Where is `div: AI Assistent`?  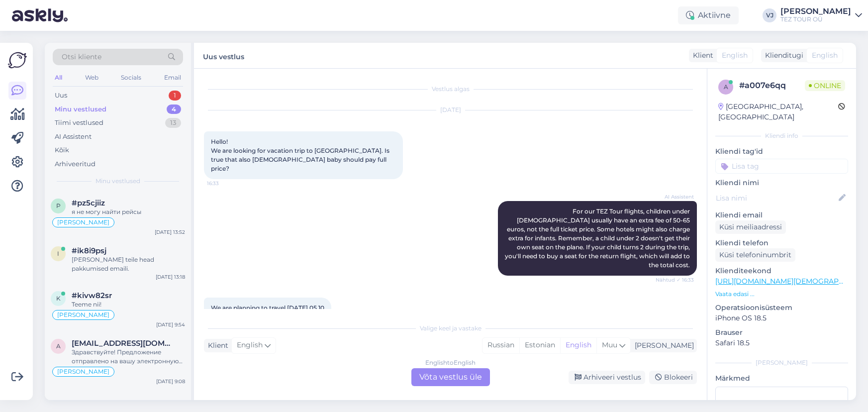 div: AI Assistent is located at coordinates (73, 137).